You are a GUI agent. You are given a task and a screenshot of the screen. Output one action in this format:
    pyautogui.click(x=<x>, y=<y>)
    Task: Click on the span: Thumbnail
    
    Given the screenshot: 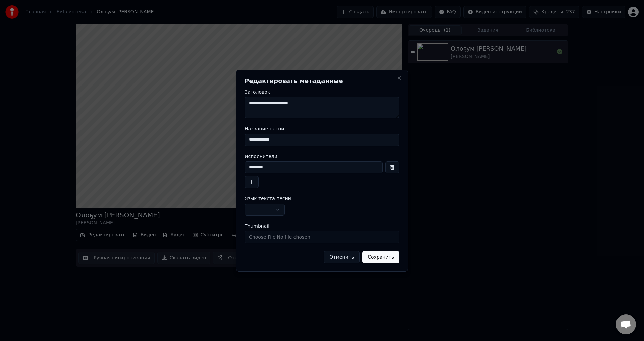 What is the action you would take?
    pyautogui.click(x=257, y=226)
    